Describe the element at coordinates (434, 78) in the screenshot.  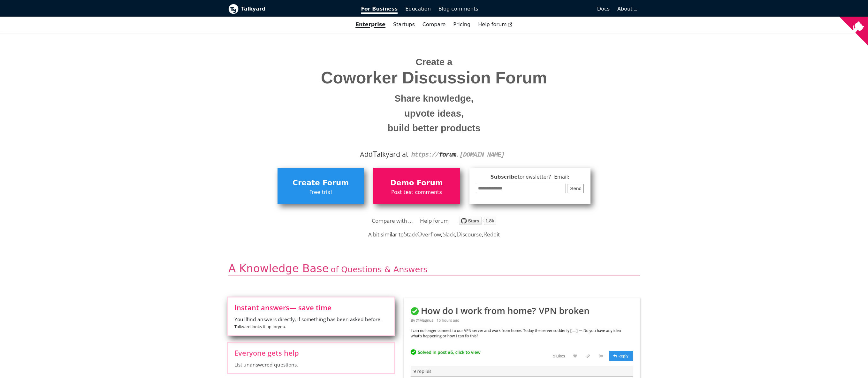
I see `span: Coworker Discussion Forum` at that location.